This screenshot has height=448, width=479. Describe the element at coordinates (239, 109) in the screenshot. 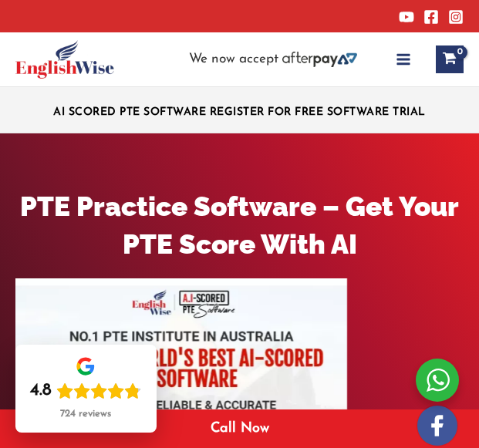

I see `aside: Header Widget 1` at that location.